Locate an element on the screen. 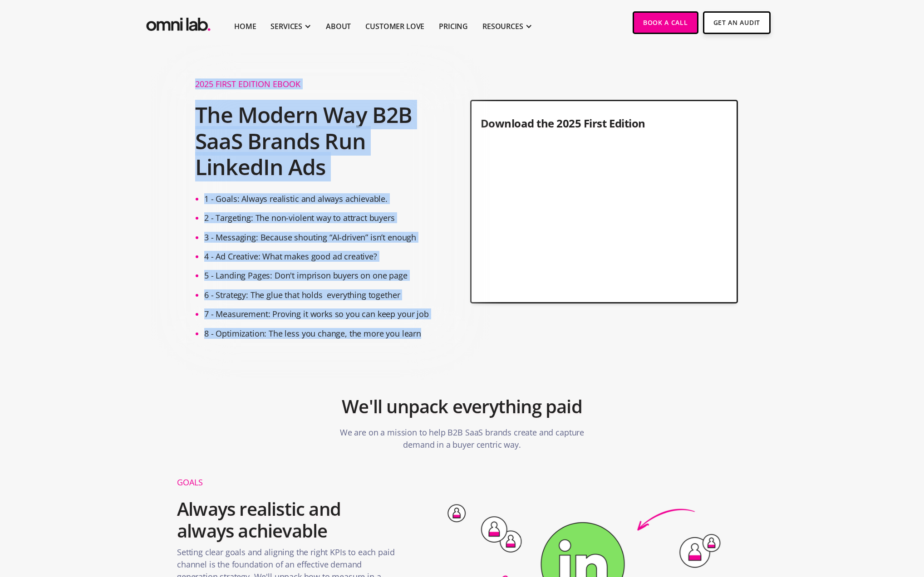 The image size is (924, 577). h1: 2025 First edition ebook is located at coordinates (320, 86).